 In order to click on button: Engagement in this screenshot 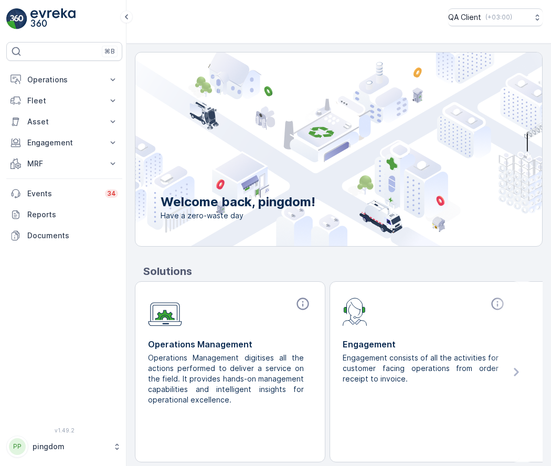, I will do `click(64, 143)`.